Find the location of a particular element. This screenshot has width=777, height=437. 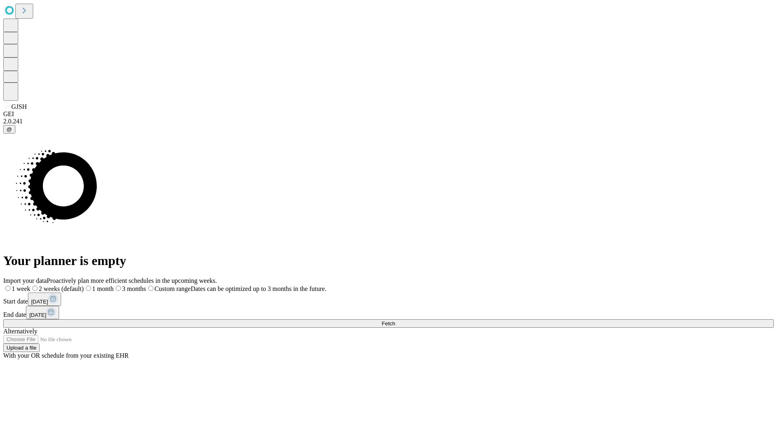

span: GJSH is located at coordinates (19, 106).